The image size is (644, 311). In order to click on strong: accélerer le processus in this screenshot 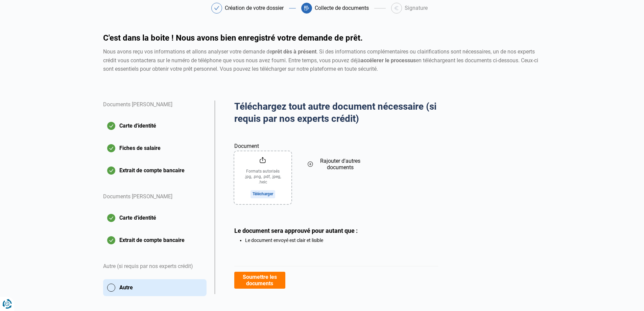, I will do `click(388, 60)`.